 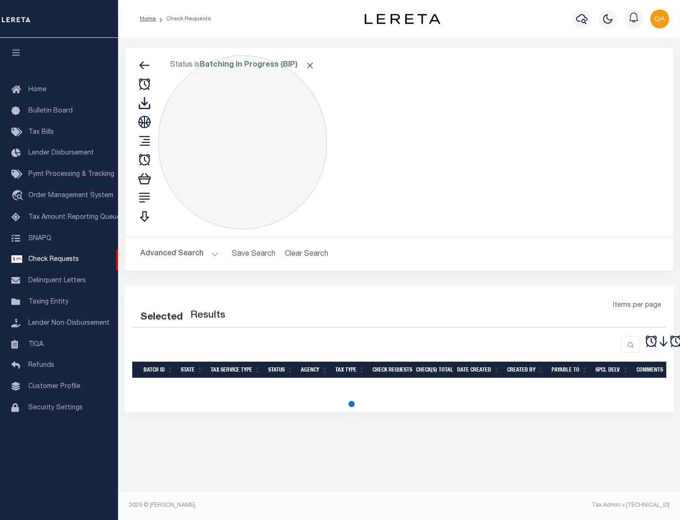 What do you see at coordinates (192, 369) in the screenshot?
I see `th: State` at bounding box center [192, 369].